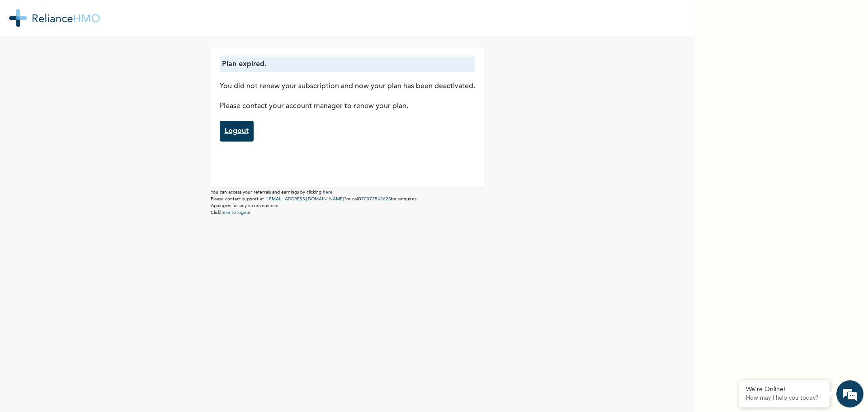 This screenshot has height=412, width=868. What do you see at coordinates (237, 131) in the screenshot?
I see `a: Logout` at bounding box center [237, 131].